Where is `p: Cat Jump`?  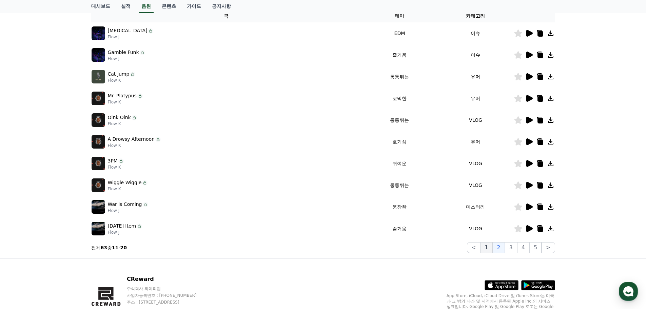
p: Cat Jump is located at coordinates (119, 74).